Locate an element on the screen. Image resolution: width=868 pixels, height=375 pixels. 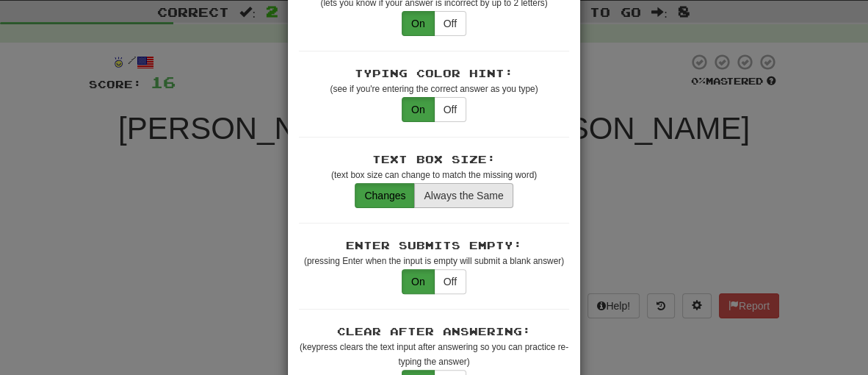
button: Always the Same is located at coordinates (463, 195).